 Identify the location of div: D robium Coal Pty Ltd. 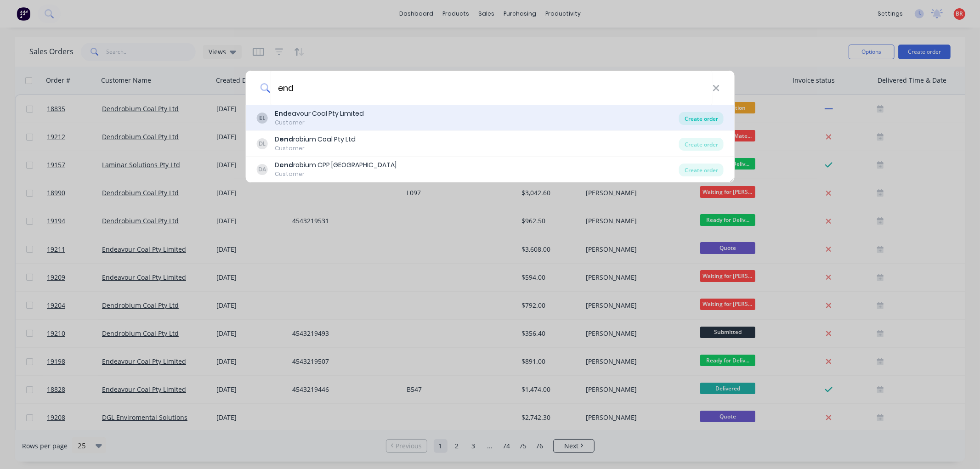
(315, 139).